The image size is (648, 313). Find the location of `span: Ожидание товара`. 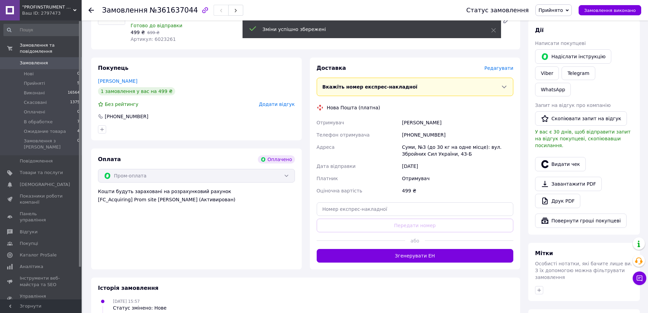

span: Ожидание товара is located at coordinates (45, 131).